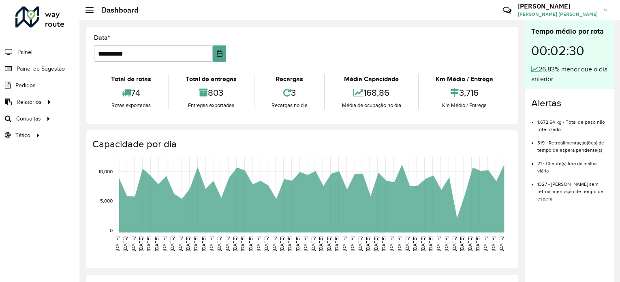 The image size is (620, 282). What do you see at coordinates (371, 105) in the screenshot?
I see `div: Média de ocupação no dia` at bounding box center [371, 105].